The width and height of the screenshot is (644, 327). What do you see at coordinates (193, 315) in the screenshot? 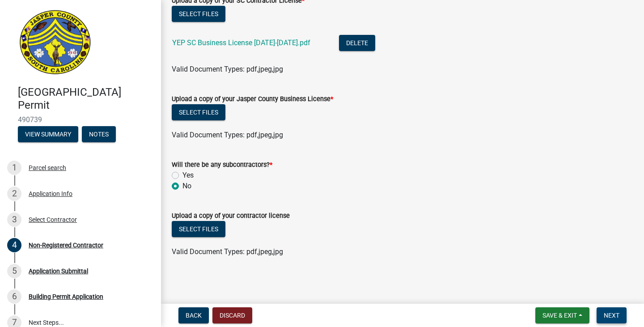
I see `button: Back` at bounding box center [193, 315].